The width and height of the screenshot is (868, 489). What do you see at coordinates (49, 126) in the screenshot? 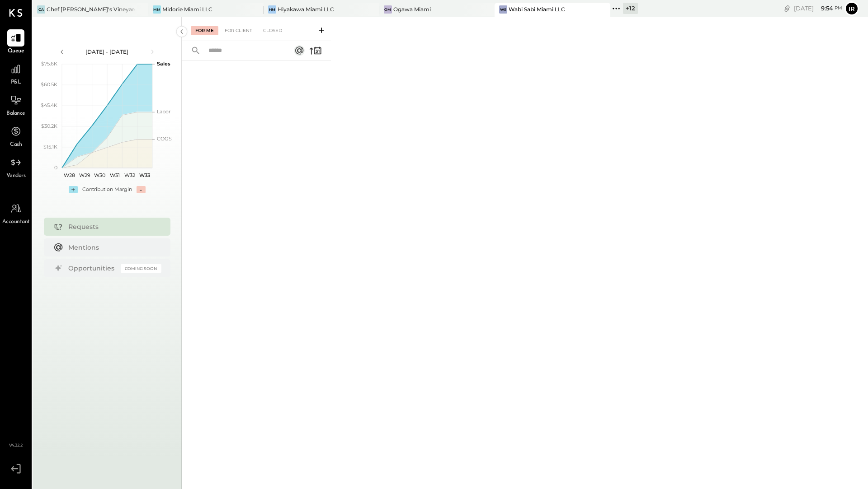
I see `text: $30.2K` at bounding box center [49, 126].